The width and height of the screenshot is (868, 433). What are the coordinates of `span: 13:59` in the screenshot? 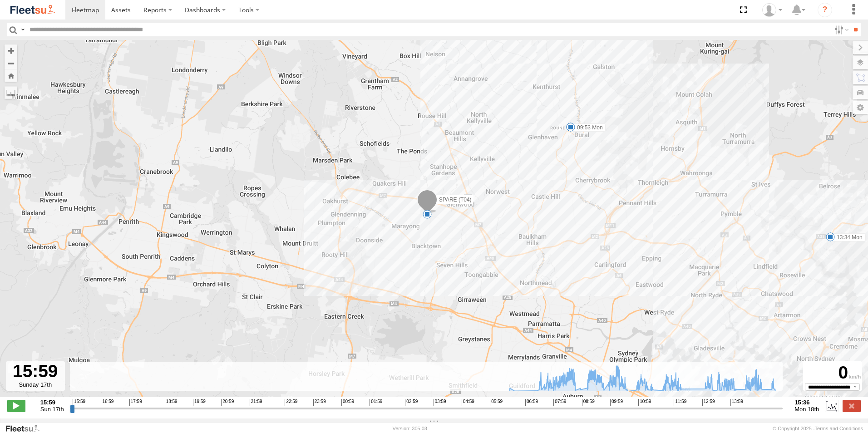 It's located at (736, 403).